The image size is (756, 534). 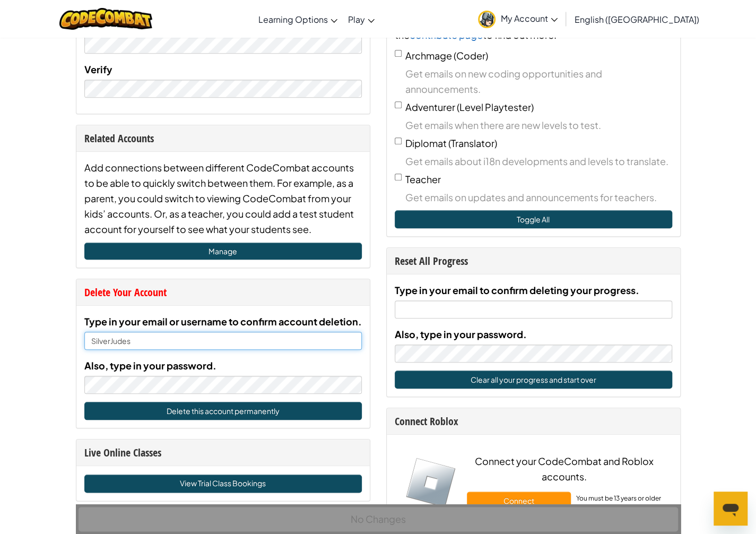 I want to click on span: Learning Options, so click(x=293, y=19).